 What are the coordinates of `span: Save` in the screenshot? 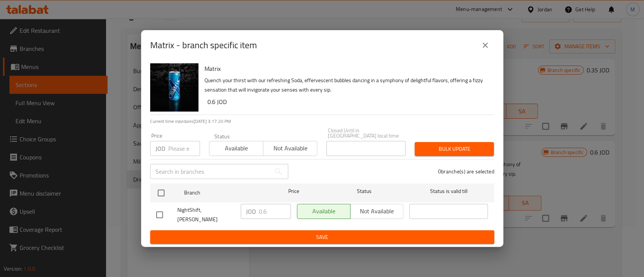 It's located at (322, 237).